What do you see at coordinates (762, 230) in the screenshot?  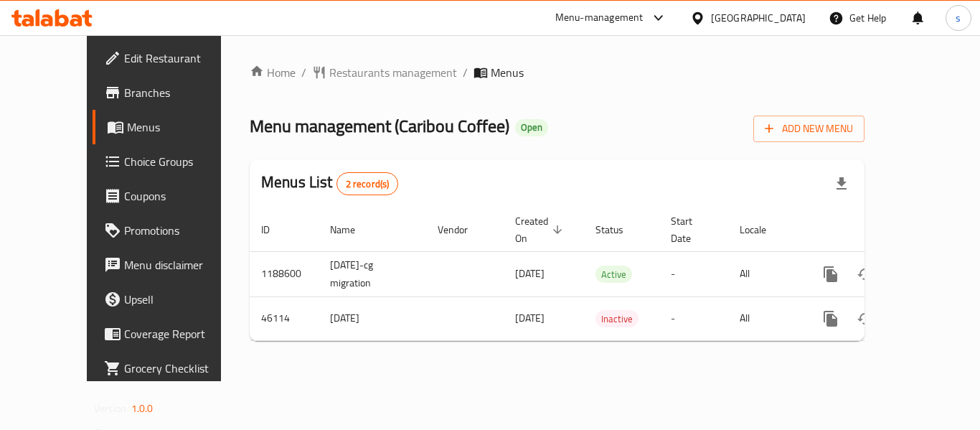 I see `span: Locale` at bounding box center [762, 230].